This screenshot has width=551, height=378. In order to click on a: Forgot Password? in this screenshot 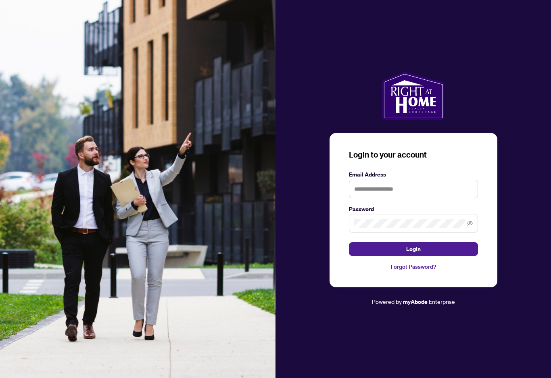, I will do `click(413, 267)`.